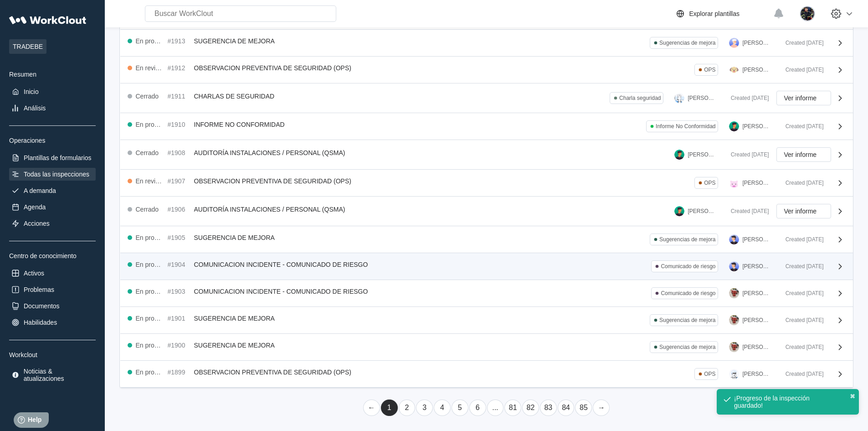 The width and height of the screenshot is (868, 431). What do you see at coordinates (735, 374) in the screenshot?
I see `img: clout-01.png` at bounding box center [735, 374].